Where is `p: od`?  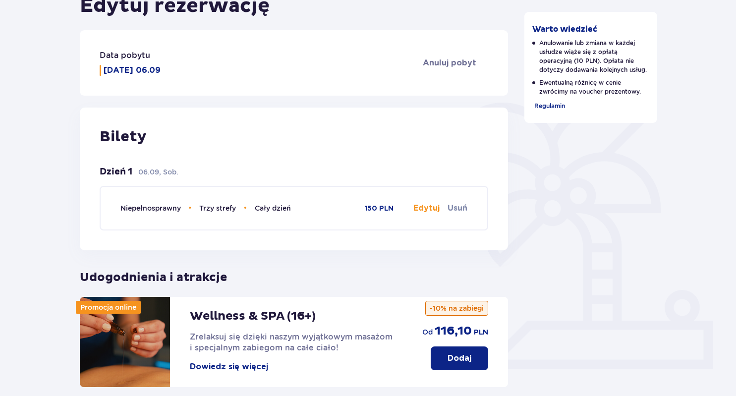 p: od is located at coordinates (427, 332).